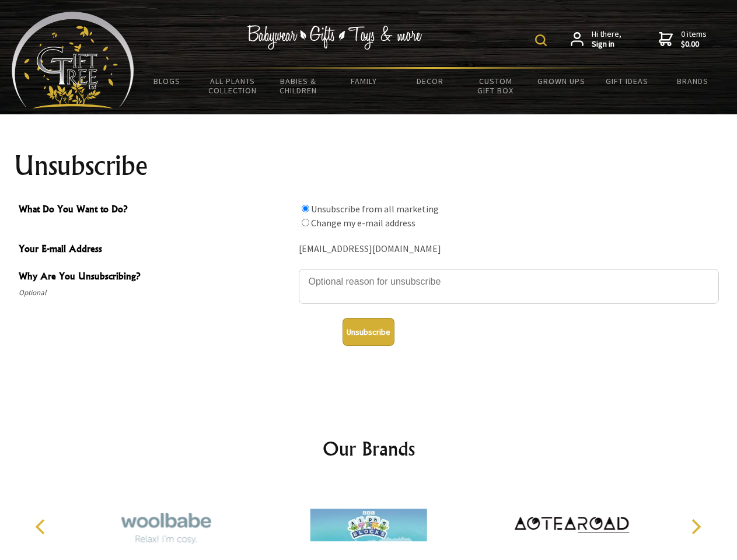 The width and height of the screenshot is (737, 560). Describe the element at coordinates (374, 209) in the screenshot. I see `label: Unsubscribe from all marketing` at that location.